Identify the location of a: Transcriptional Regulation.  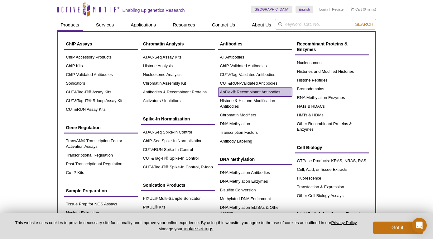
(101, 155).